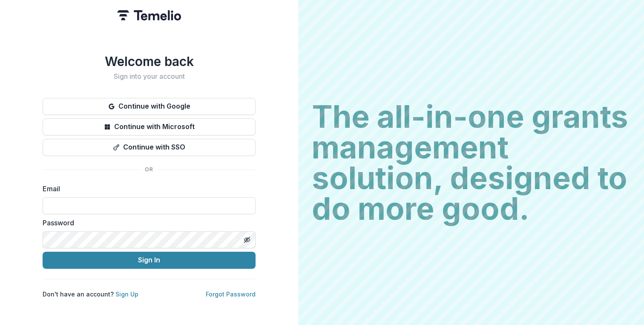 The height and width of the screenshot is (325, 644). Describe the element at coordinates (149, 147) in the screenshot. I see `button: Continue with SSO` at that location.